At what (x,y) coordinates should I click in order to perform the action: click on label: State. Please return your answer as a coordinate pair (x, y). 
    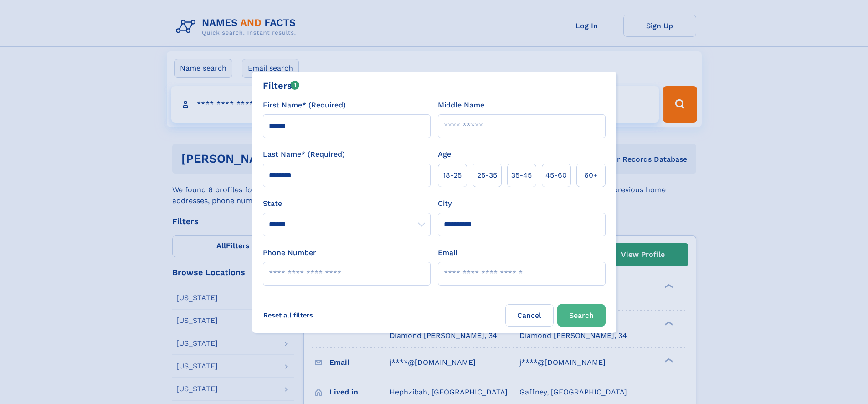
    Looking at the image, I should click on (346, 204).